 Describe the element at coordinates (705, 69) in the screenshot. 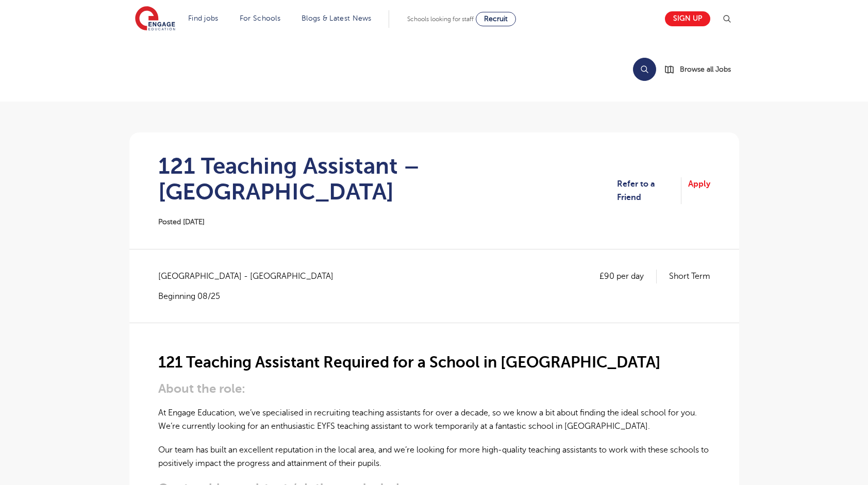

I see `span: Browse all Jobs` at that location.